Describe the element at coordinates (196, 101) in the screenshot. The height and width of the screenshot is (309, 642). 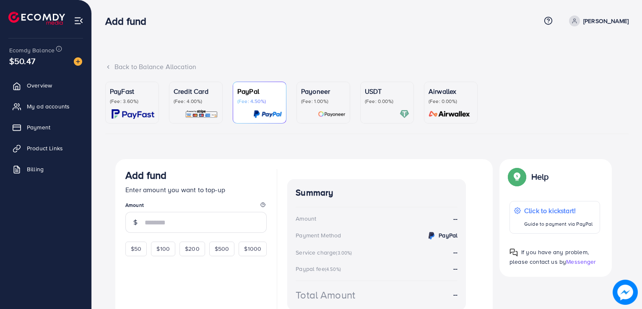
I see `p: (Fee: 4.00%)` at that location.